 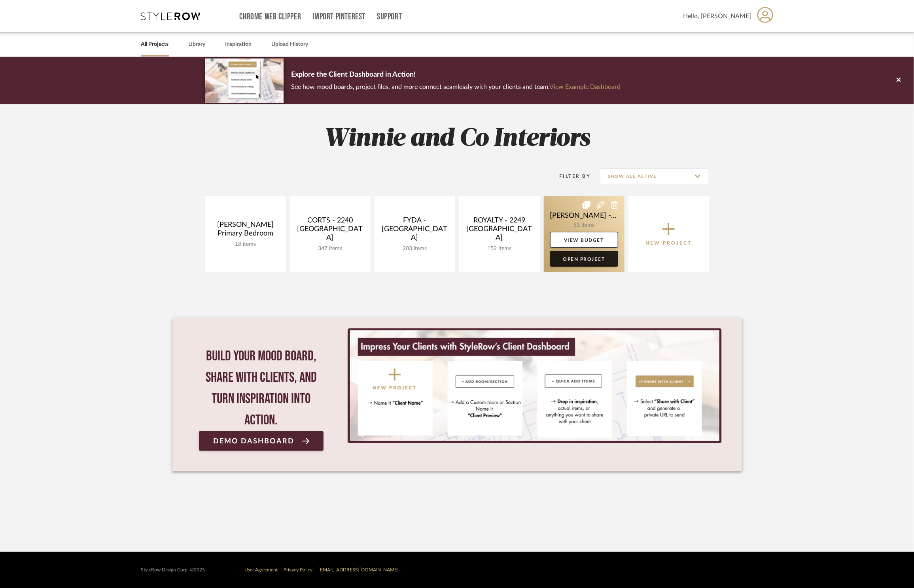 I want to click on a: User Agreement, so click(x=261, y=570).